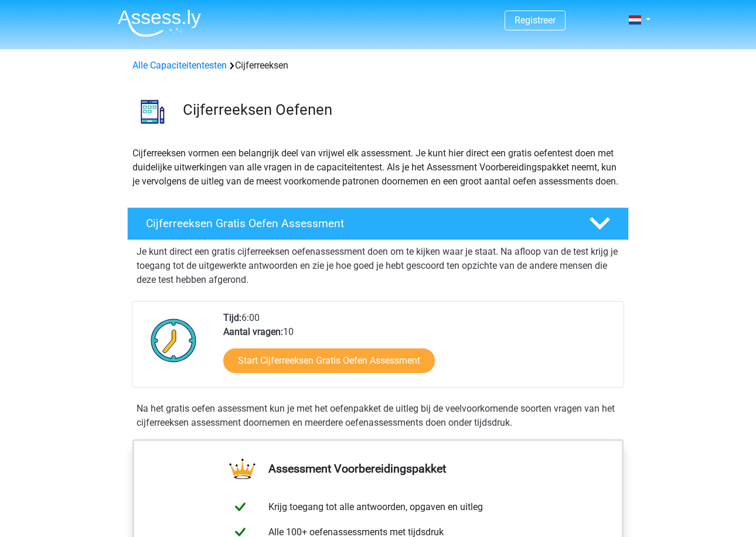 The height and width of the screenshot is (537, 756). I want to click on img: cijferreeksen, so click(152, 112).